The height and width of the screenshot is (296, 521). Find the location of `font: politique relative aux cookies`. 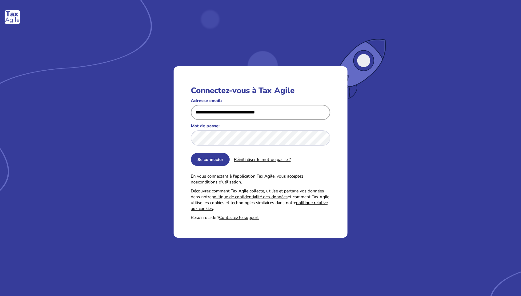

font: politique relative aux cookies is located at coordinates (259, 205).